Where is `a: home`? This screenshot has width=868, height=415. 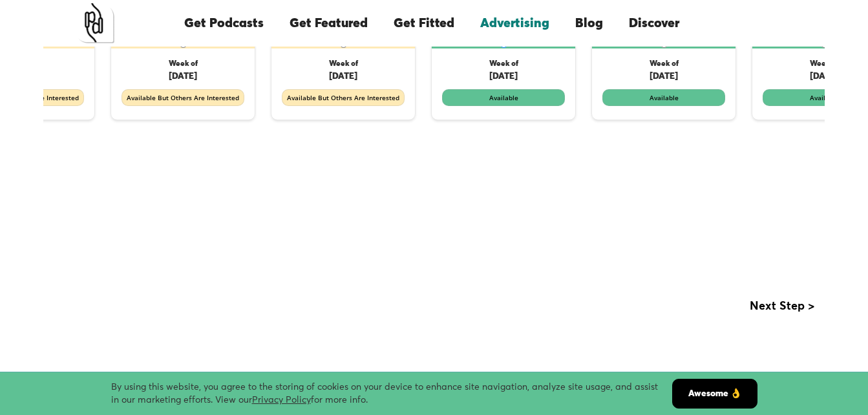 a: home is located at coordinates (94, 24).